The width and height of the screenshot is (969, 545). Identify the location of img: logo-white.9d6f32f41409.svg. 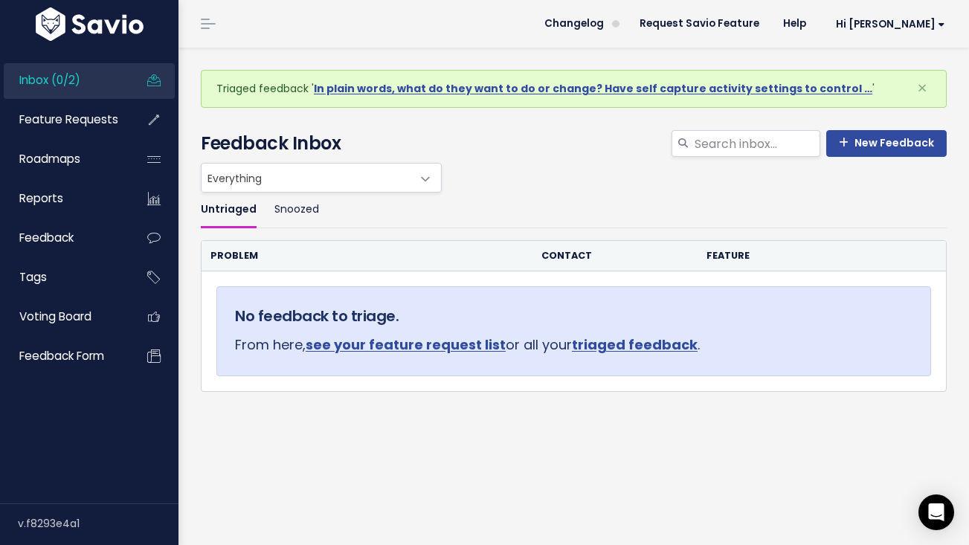
(89, 24).